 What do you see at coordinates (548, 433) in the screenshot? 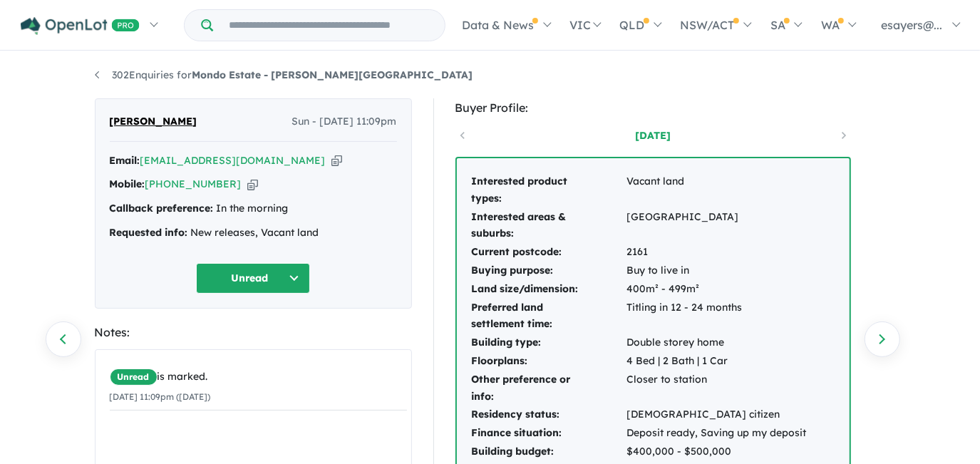
I see `td: Finance situation:` at bounding box center [548, 433].